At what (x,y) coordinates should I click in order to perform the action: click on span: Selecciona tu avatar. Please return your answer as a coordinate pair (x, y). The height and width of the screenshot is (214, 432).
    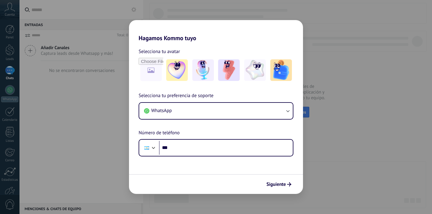
    Looking at the image, I should click on (159, 52).